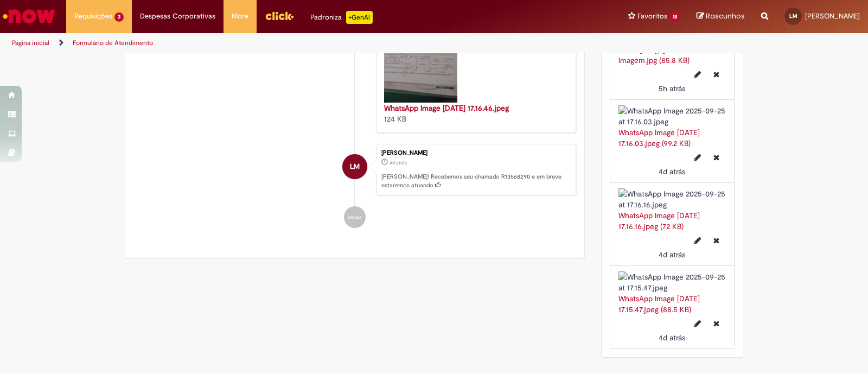  Describe the element at coordinates (716, 324) in the screenshot. I see `button: Excluir WhatsApp Image 2025-09-25 at 17.15.47.jpeg` at that location.